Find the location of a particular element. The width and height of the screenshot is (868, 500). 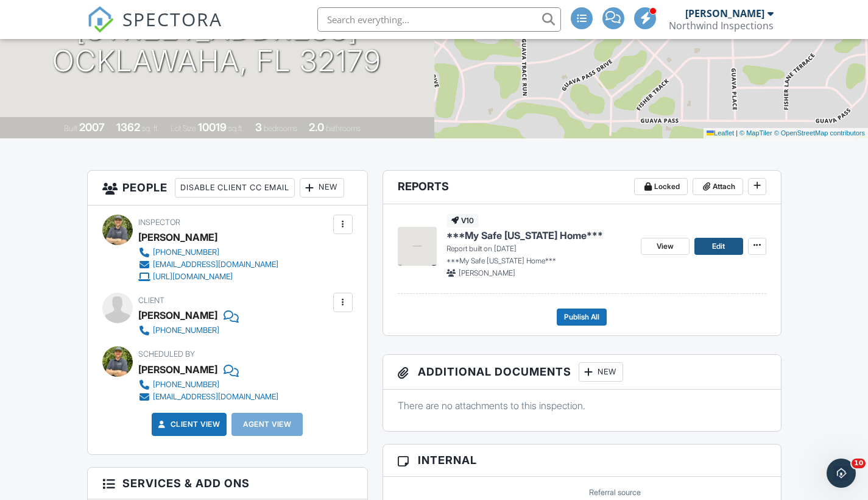

div: 3 is located at coordinates (258, 127).